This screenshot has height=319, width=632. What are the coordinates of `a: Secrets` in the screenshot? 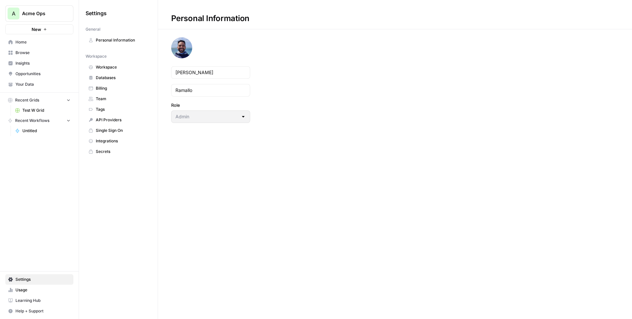 It's located at (118, 152).